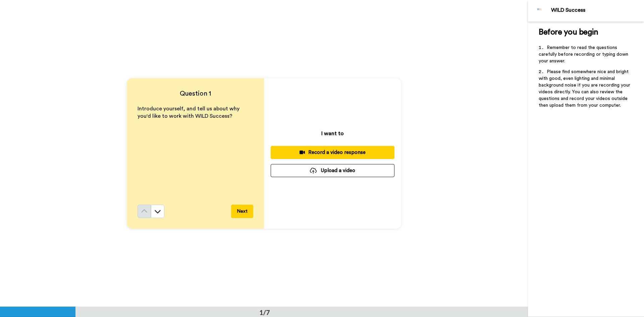 The image size is (644, 317). I want to click on span: Remember to read the questions carefully before recording or typing down your answer., so click(584, 54).